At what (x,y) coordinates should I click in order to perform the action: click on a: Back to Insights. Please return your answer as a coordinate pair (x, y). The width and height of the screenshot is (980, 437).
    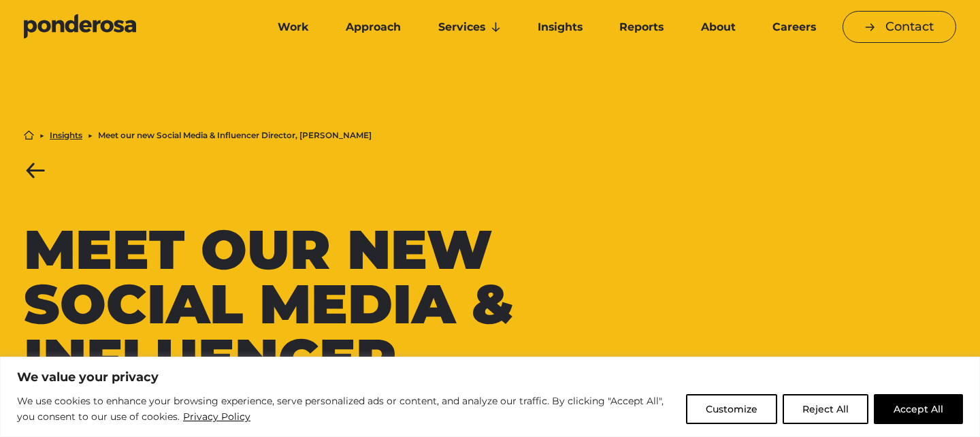
    Looking at the image, I should click on (35, 170).